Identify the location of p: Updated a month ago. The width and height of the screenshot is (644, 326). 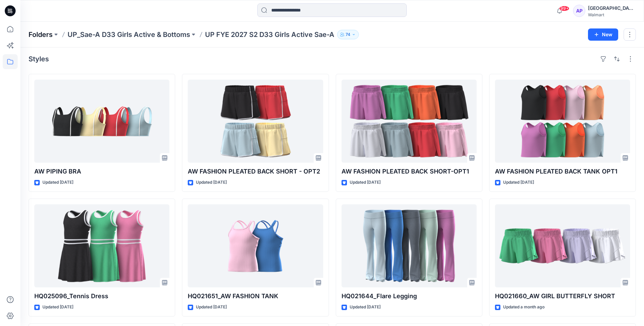
(524, 307).